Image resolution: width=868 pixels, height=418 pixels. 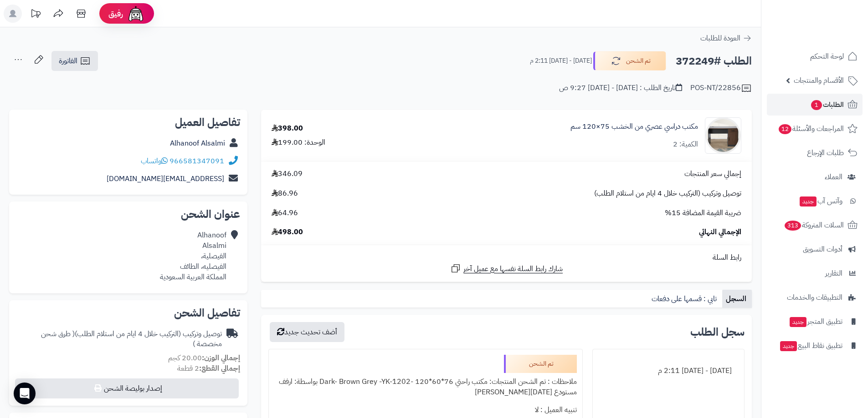 I want to click on div: الوحدة: 199.00, so click(x=298, y=142).